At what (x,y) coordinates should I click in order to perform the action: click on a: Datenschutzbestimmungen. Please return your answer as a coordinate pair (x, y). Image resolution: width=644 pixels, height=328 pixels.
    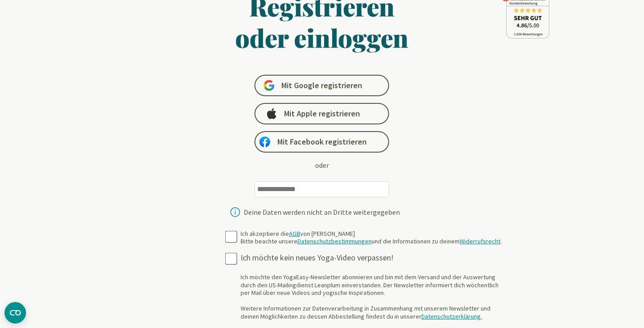
    Looking at the image, I should click on (334, 242).